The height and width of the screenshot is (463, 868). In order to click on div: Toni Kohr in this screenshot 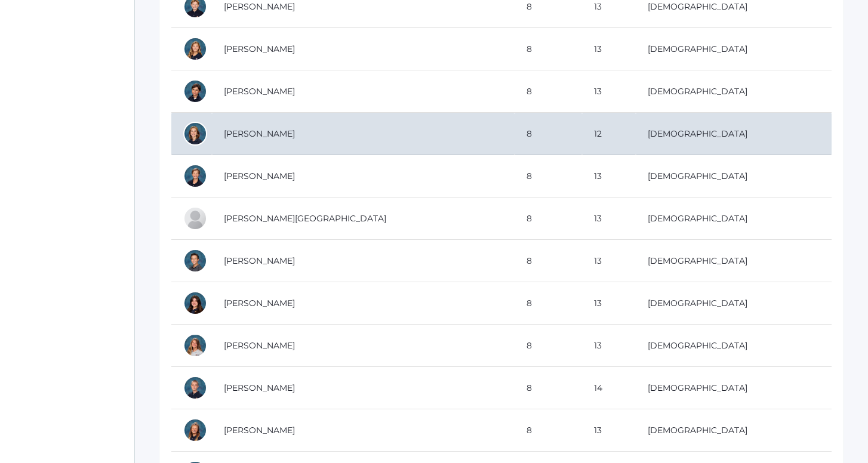, I will do `click(195, 303)`.